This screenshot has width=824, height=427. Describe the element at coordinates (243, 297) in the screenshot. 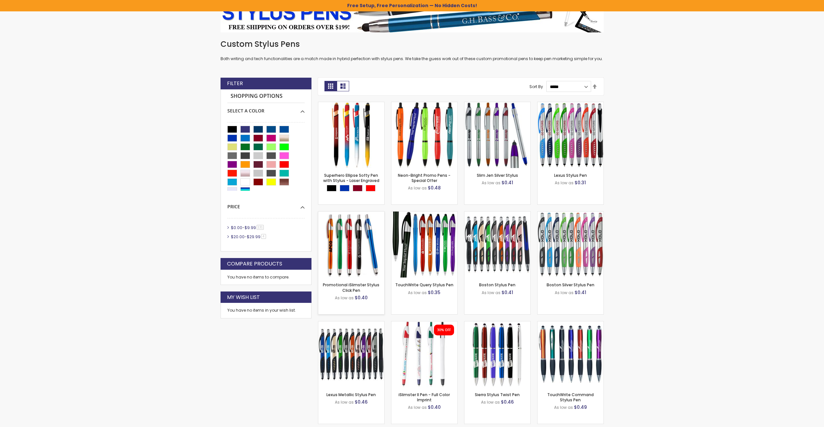

I see `strong: My Wish List` at that location.